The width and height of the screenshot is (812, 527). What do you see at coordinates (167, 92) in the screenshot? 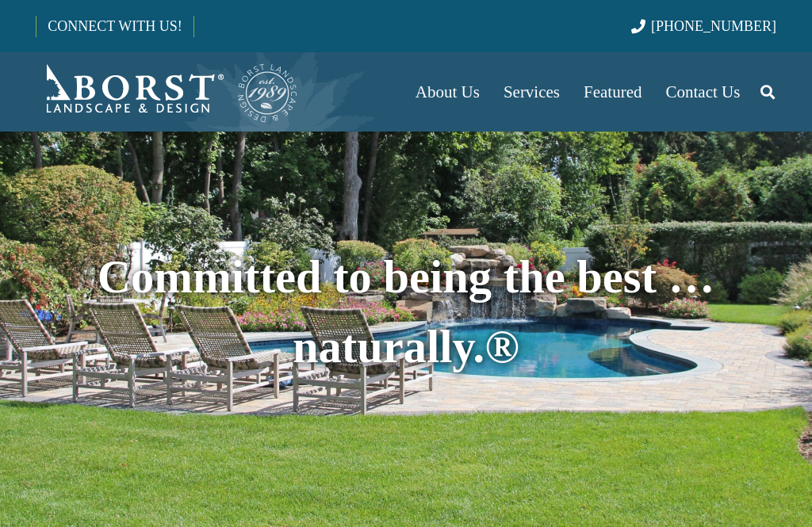
I see `a: Borst-Logo` at bounding box center [167, 92].